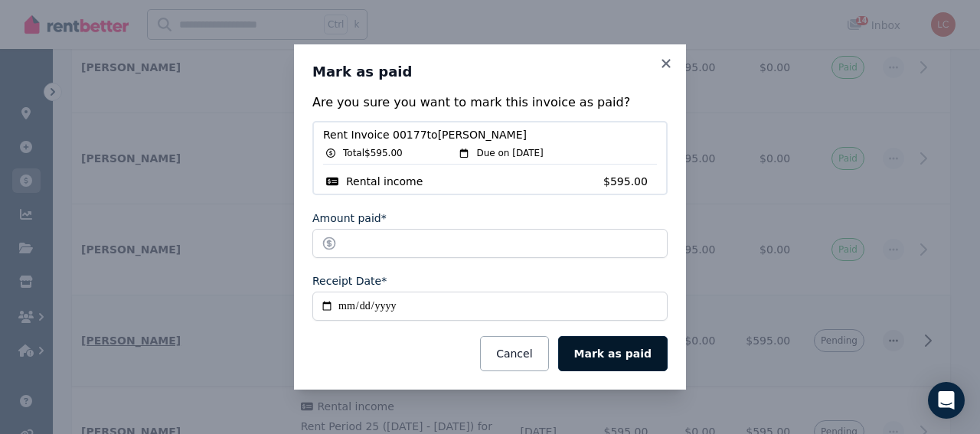 This screenshot has height=434, width=980. What do you see at coordinates (490, 72) in the screenshot?
I see `h3: Mark as paid` at bounding box center [490, 72].